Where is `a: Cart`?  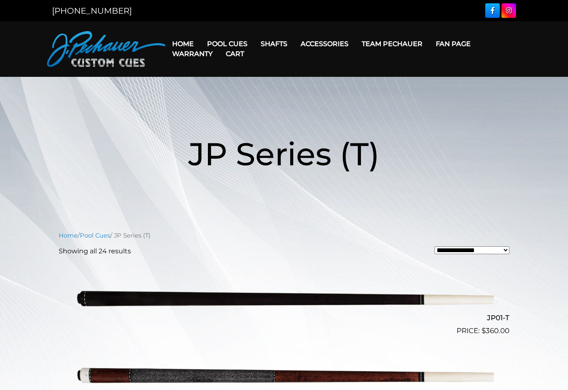 a: Cart is located at coordinates (235, 54).